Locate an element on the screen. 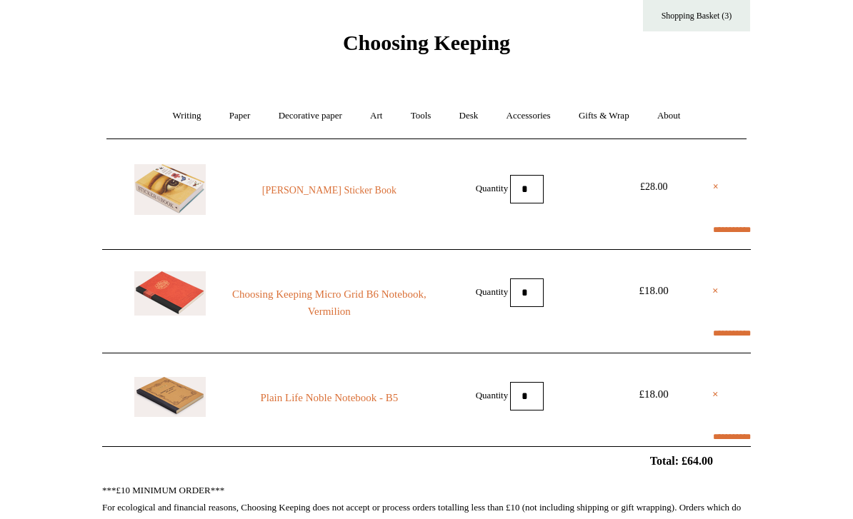  a: Choosing Keeping is located at coordinates (426, 47).